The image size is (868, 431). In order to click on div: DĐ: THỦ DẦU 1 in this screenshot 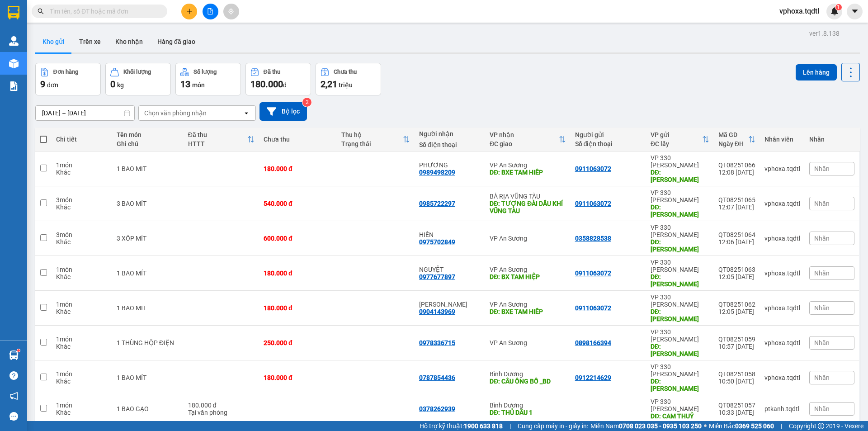, I will do `click(528, 413)`.